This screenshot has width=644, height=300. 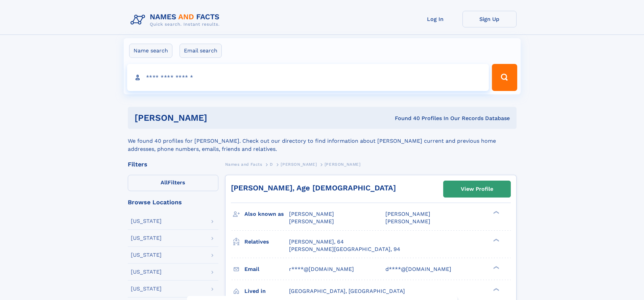 What do you see at coordinates (244, 164) in the screenshot?
I see `a: Names and Facts` at bounding box center [244, 164].